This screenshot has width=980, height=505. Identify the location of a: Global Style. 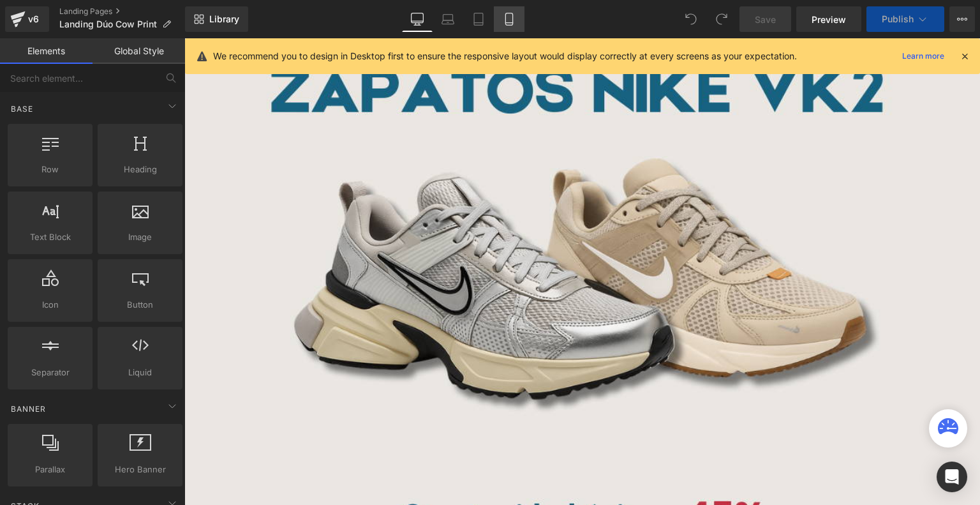
(139, 51).